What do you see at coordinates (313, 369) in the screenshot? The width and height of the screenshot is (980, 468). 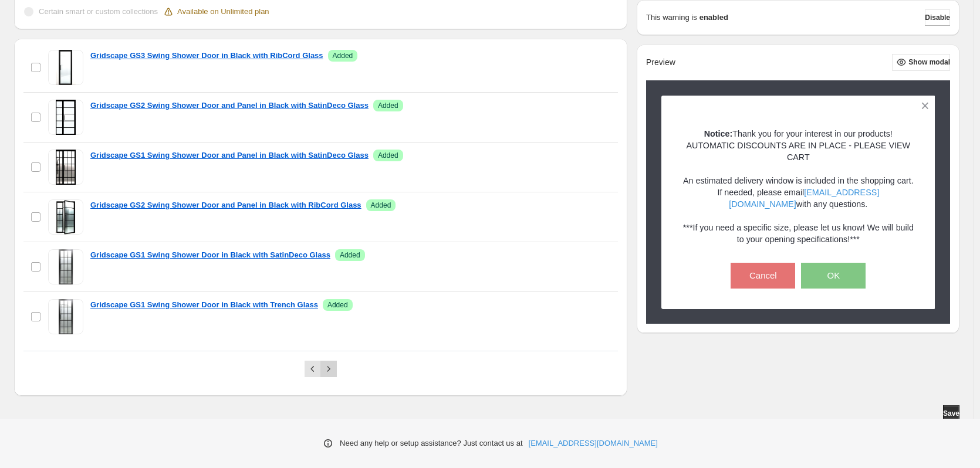 I see `button: Previous` at bounding box center [313, 369].